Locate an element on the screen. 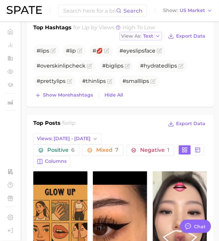 The height and width of the screenshot is (241, 219). span: Mixed is located at coordinates (107, 150).